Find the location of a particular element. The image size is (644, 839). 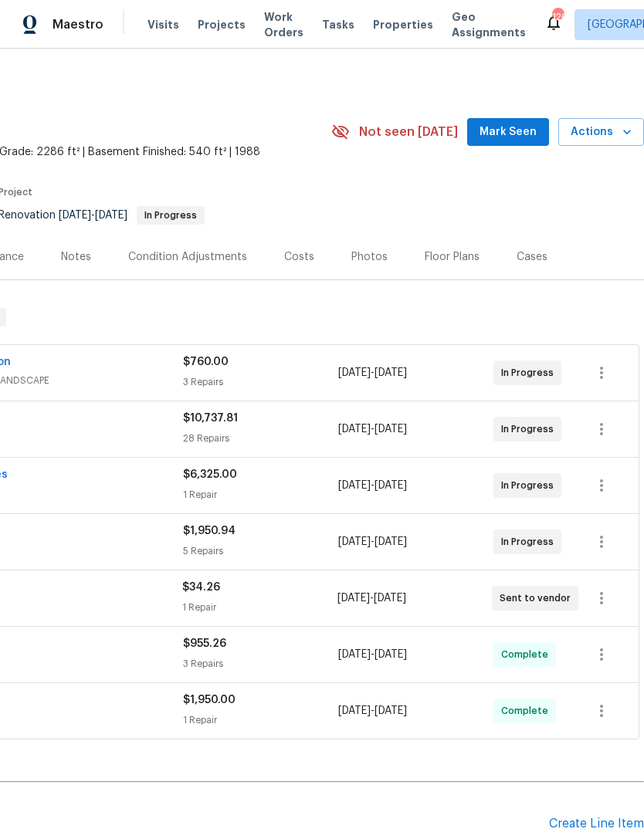

span: $1,950.00 is located at coordinates (209, 700).